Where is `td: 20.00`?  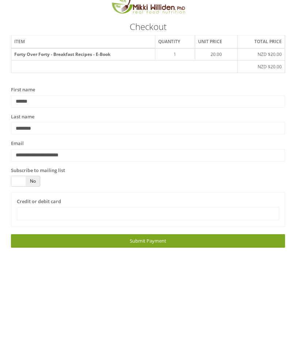 td: 20.00 is located at coordinates (216, 55).